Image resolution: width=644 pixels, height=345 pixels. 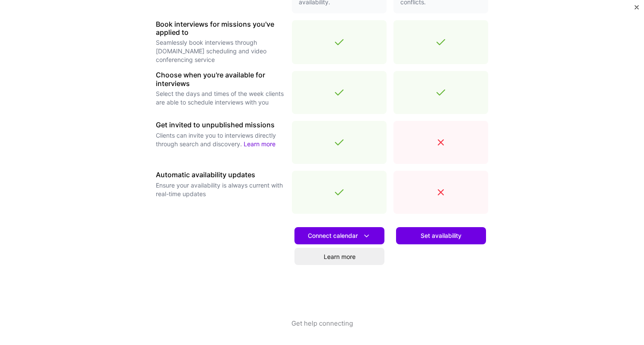 I want to click on span: Set availability, so click(x=441, y=235).